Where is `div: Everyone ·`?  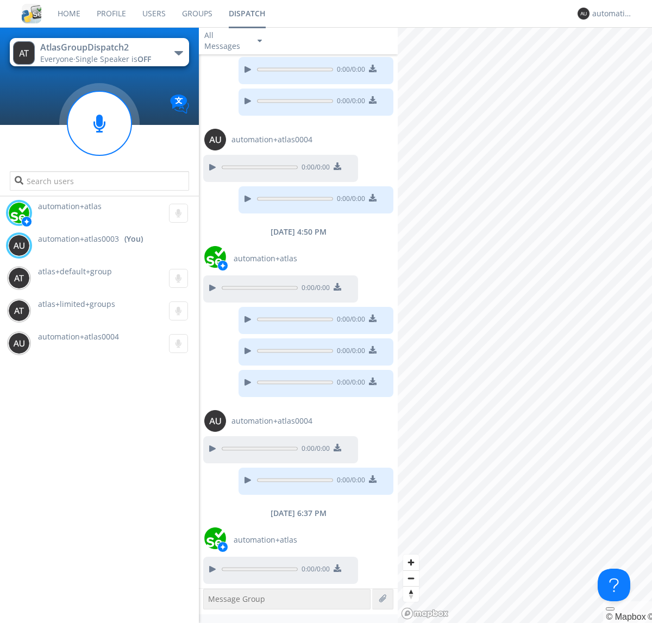
div: Everyone · is located at coordinates (101, 59).